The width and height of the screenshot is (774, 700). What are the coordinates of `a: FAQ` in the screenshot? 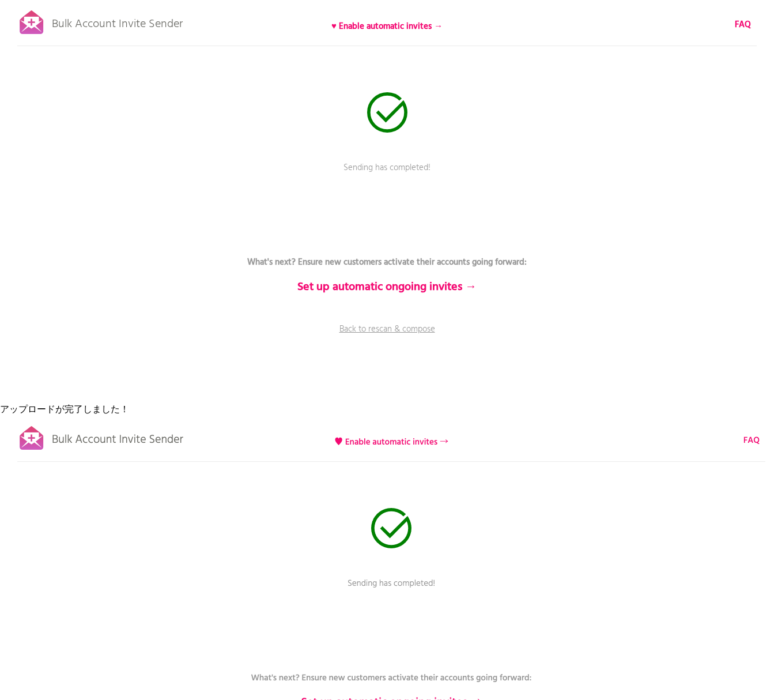 It's located at (743, 25).